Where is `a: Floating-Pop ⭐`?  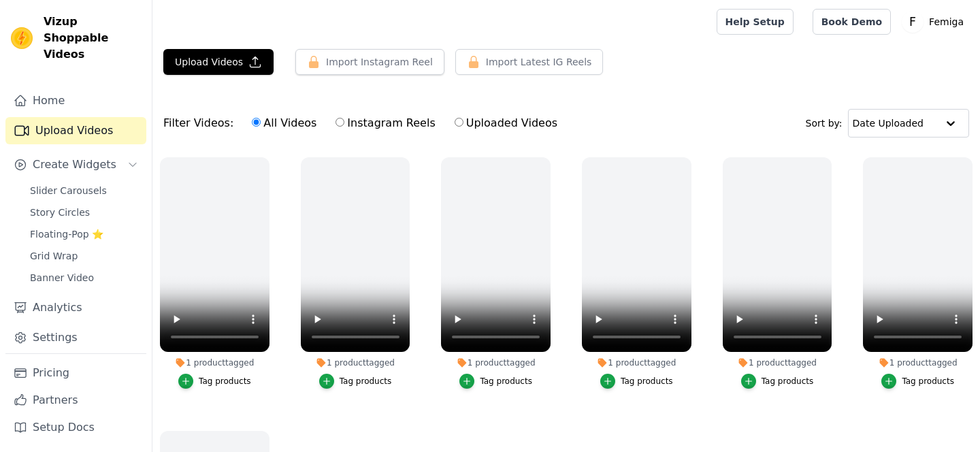 a: Floating-Pop ⭐ is located at coordinates (83, 234).